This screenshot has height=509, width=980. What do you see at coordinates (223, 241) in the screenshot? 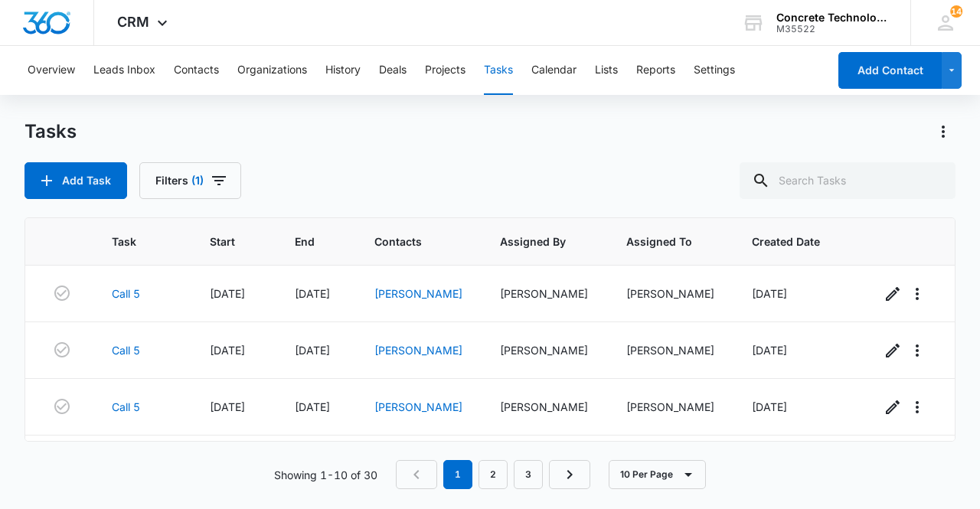
I see `span: Start` at bounding box center [223, 241].